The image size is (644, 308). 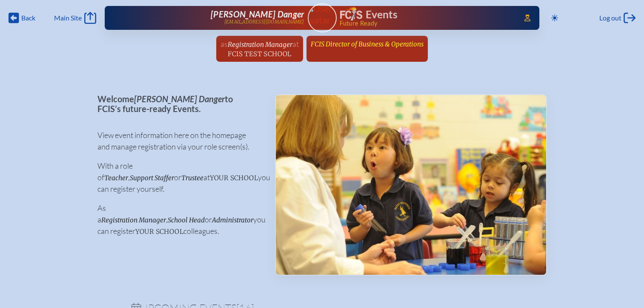 What do you see at coordinates (186, 220) in the screenshot?
I see `span: School Head` at bounding box center [186, 220].